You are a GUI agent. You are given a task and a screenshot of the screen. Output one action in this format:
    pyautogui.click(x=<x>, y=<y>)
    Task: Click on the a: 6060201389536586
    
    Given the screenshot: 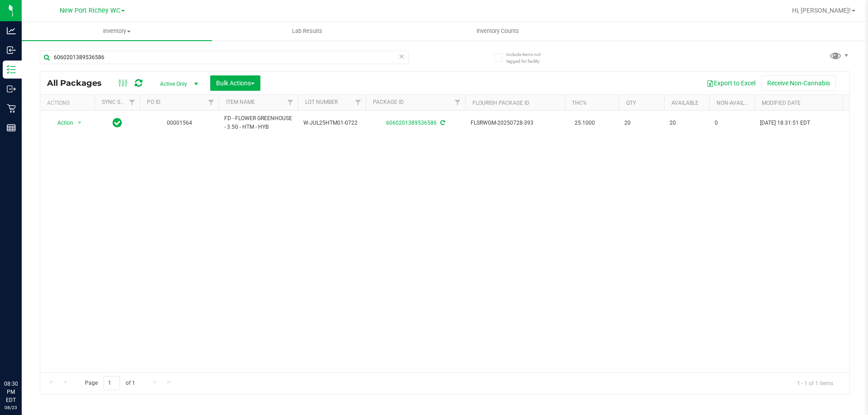 What is the action you would take?
    pyautogui.click(x=412, y=123)
    